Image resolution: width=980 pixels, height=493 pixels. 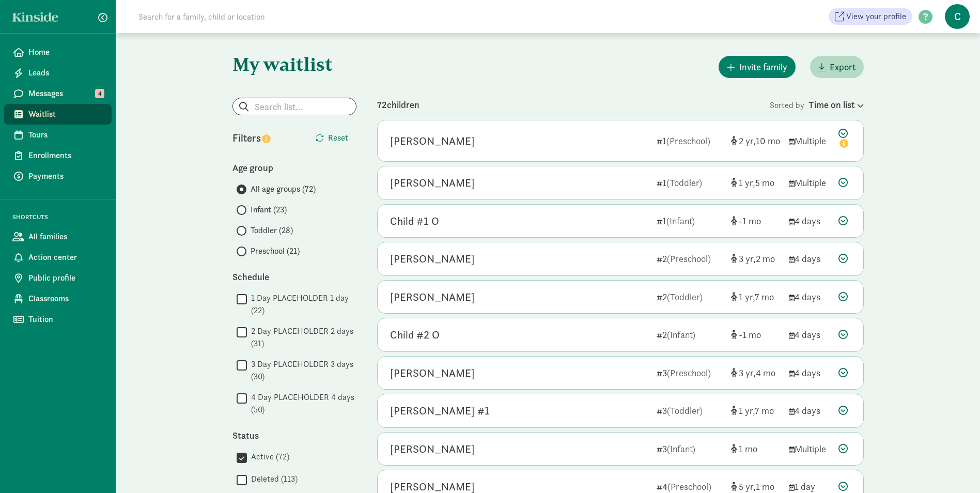 What do you see at coordinates (432, 297) in the screenshot?
I see `div: Luna Skelly` at bounding box center [432, 297].